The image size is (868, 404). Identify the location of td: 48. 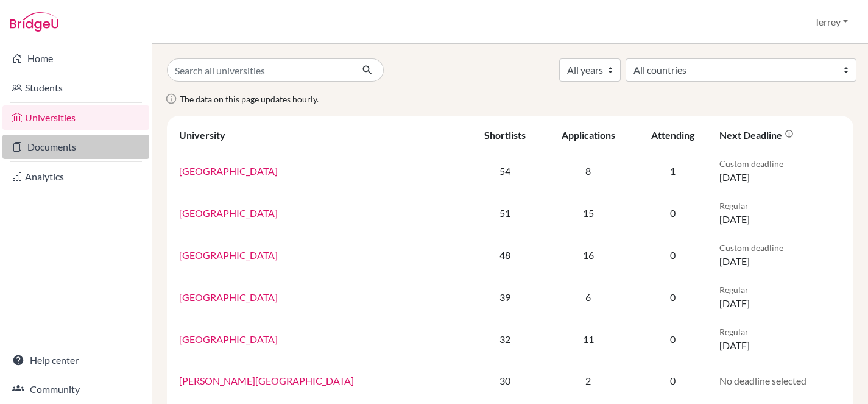
(505, 255).